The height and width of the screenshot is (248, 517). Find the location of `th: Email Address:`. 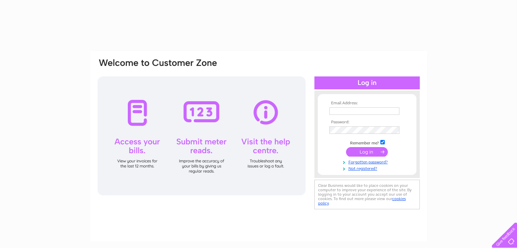

th: Email Address: is located at coordinates (367, 103).